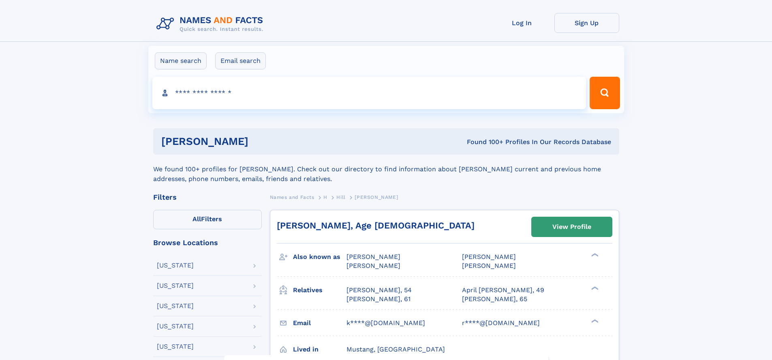  What do you see at coordinates (208, 197) in the screenshot?
I see `div: Filters` at bounding box center [208, 197].